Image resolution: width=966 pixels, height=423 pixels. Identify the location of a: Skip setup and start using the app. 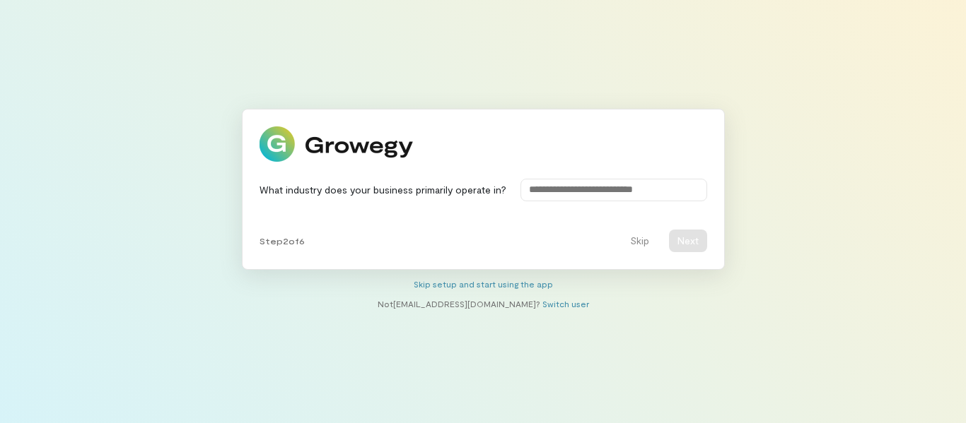
(483, 284).